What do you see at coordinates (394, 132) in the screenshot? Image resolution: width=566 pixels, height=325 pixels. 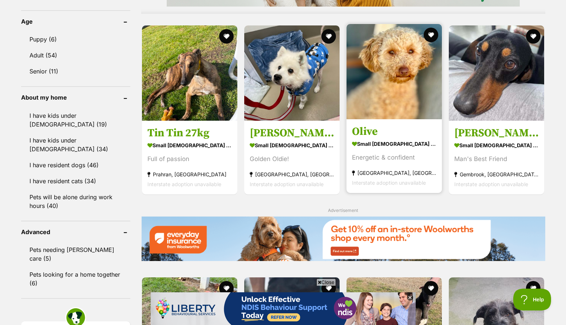 I see `h3: Olive` at bounding box center [394, 132].